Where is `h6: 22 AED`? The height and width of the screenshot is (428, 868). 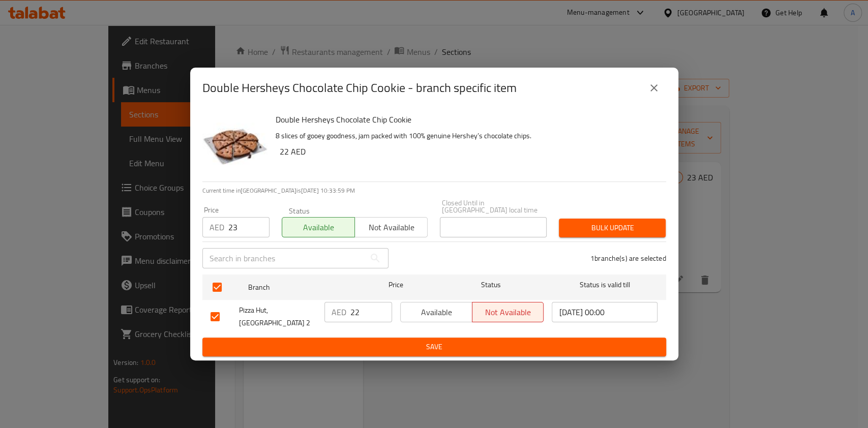 h6: 22 AED is located at coordinates (469, 151).